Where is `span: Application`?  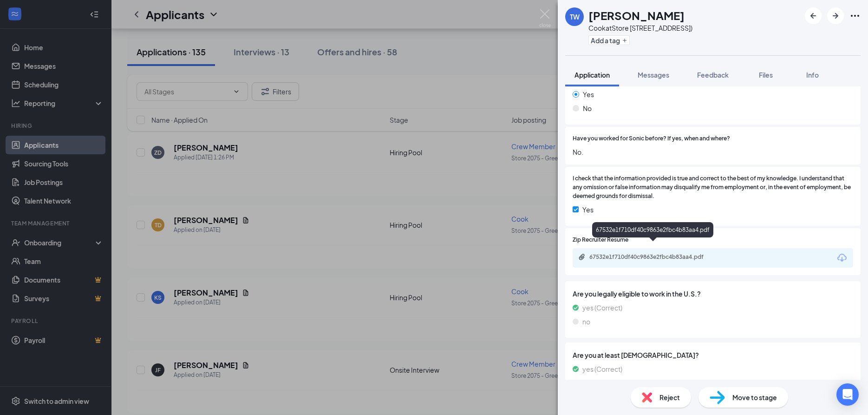 span: Application is located at coordinates (592, 75).